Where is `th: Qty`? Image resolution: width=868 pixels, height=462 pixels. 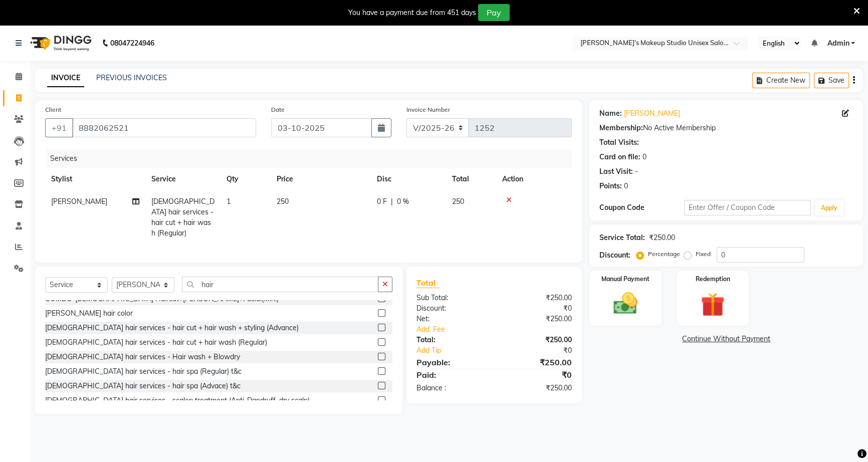
th: Qty is located at coordinates (246, 178).